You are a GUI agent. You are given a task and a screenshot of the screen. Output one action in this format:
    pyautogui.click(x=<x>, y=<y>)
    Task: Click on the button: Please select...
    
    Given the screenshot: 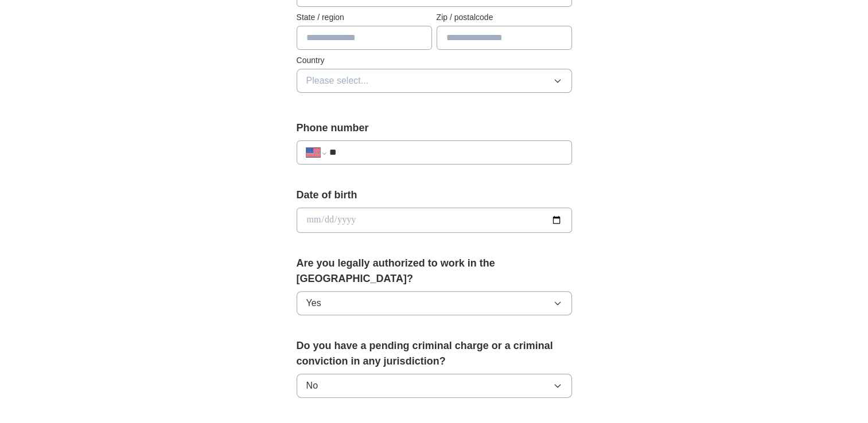 What is the action you would take?
    pyautogui.click(x=434, y=81)
    